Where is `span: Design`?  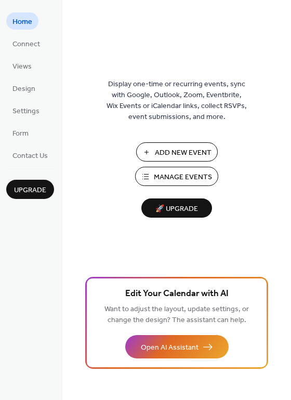
span: Design is located at coordinates (24, 89).